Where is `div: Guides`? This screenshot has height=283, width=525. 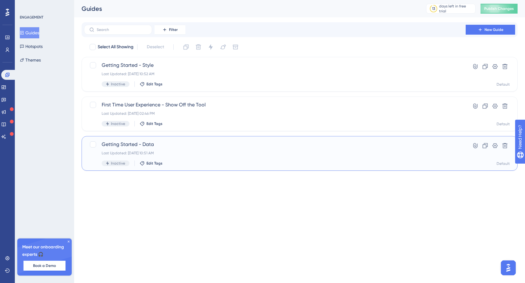 div: Guides is located at coordinates (246, 9).